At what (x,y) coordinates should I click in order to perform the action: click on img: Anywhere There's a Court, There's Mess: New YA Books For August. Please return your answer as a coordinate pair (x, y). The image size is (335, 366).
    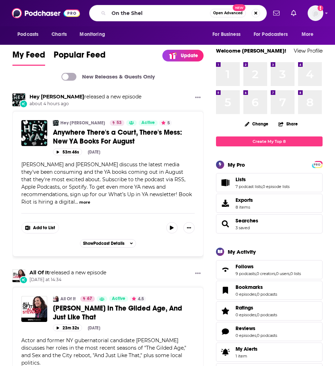
    Looking at the image, I should click on (34, 133).